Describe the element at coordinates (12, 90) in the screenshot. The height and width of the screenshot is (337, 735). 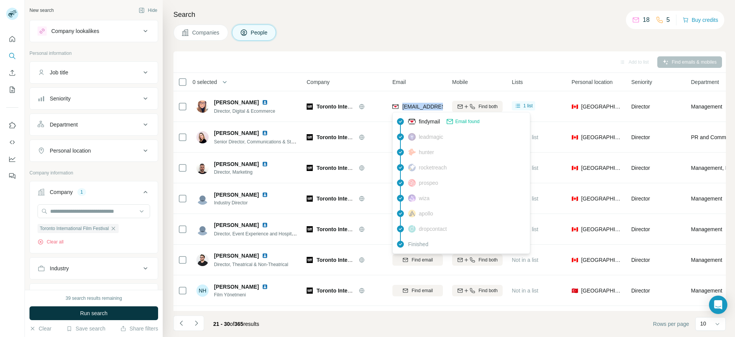
I see `button: My lists` at that location.